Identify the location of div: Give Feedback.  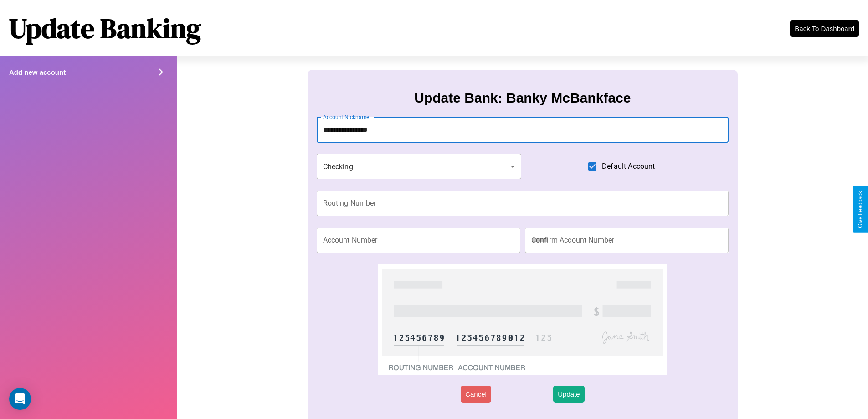
(860, 209).